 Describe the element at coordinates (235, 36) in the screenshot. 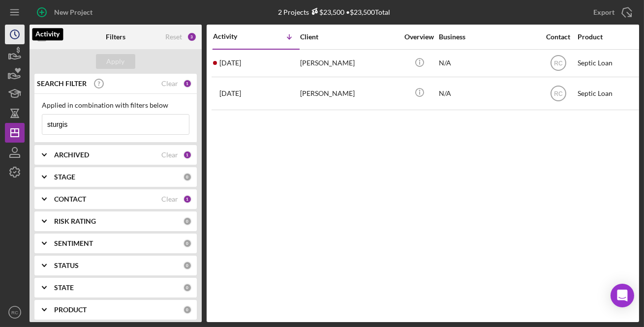

I see `div: Activity` at that location.